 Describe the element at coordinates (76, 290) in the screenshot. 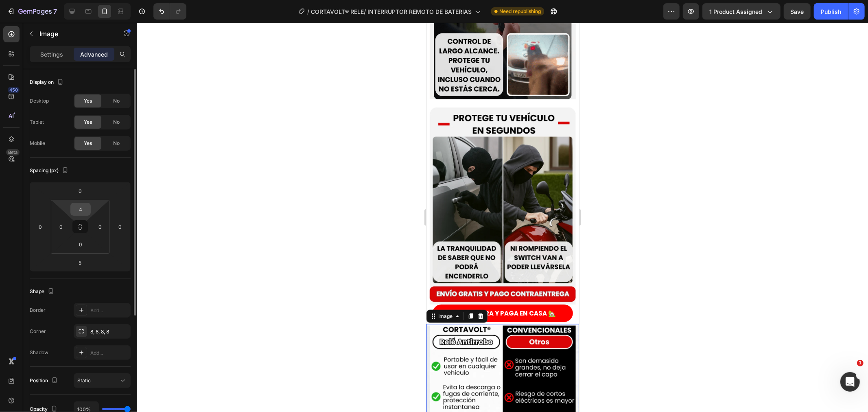

I see `p: ✔ PIDE AHORA Y PAGA EN CASA 🏡` at that location.